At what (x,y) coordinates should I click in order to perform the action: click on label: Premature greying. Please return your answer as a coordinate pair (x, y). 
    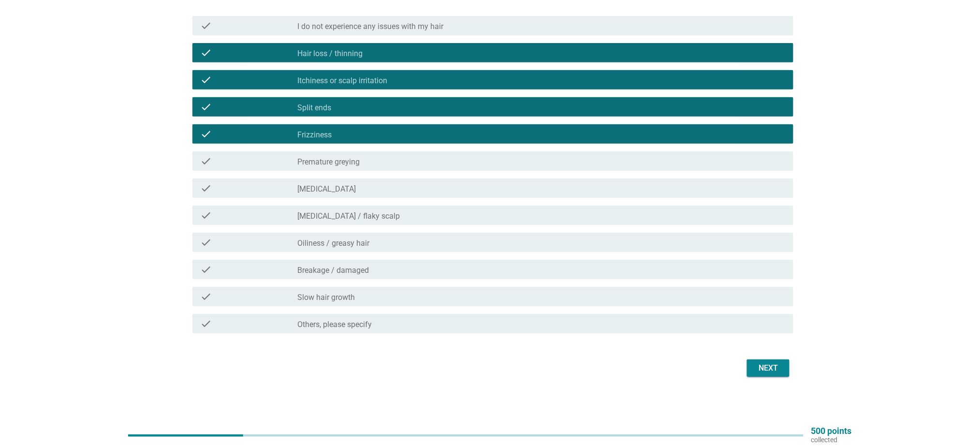
    Looking at the image, I should click on (329, 162).